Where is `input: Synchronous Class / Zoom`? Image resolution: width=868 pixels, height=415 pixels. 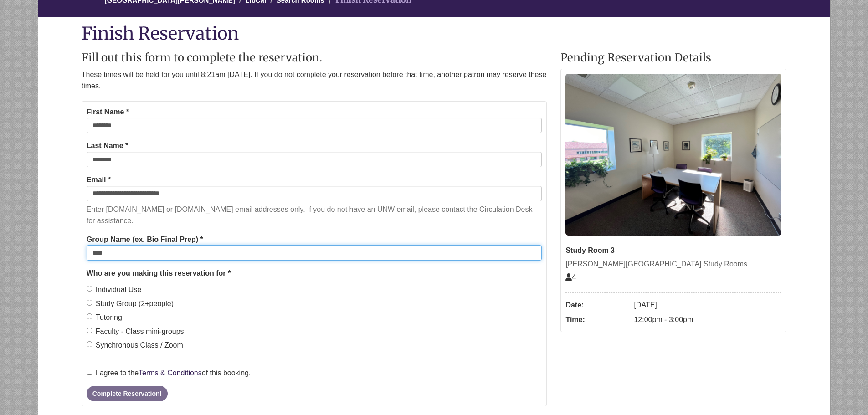
input: Synchronous Class / Zoom is located at coordinates (89, 344).